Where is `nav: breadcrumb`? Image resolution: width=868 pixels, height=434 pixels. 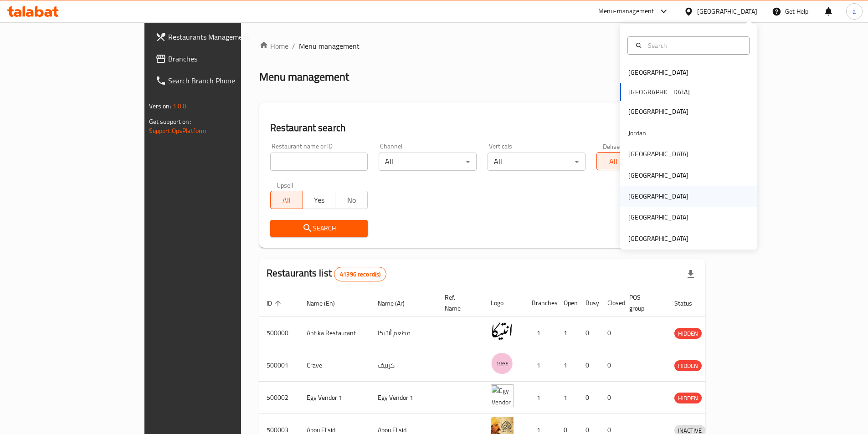
nav: breadcrumb is located at coordinates (483, 46).